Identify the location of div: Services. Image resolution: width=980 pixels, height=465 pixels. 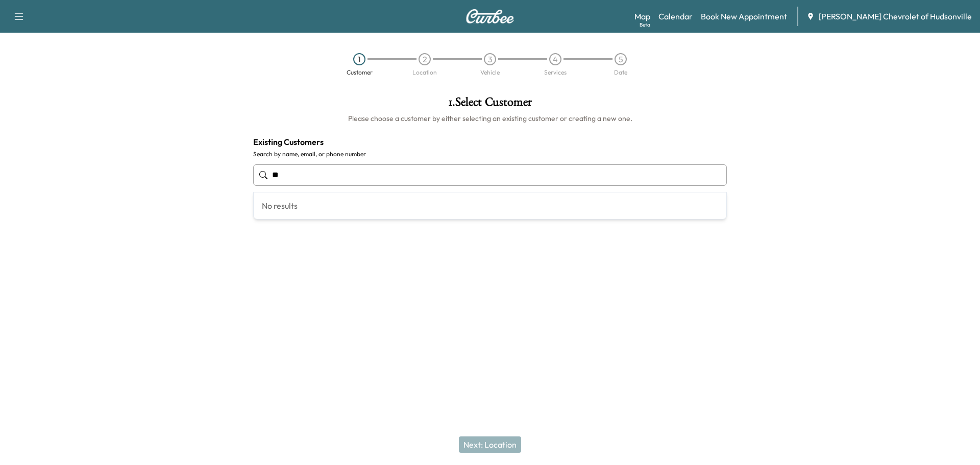
(555, 72).